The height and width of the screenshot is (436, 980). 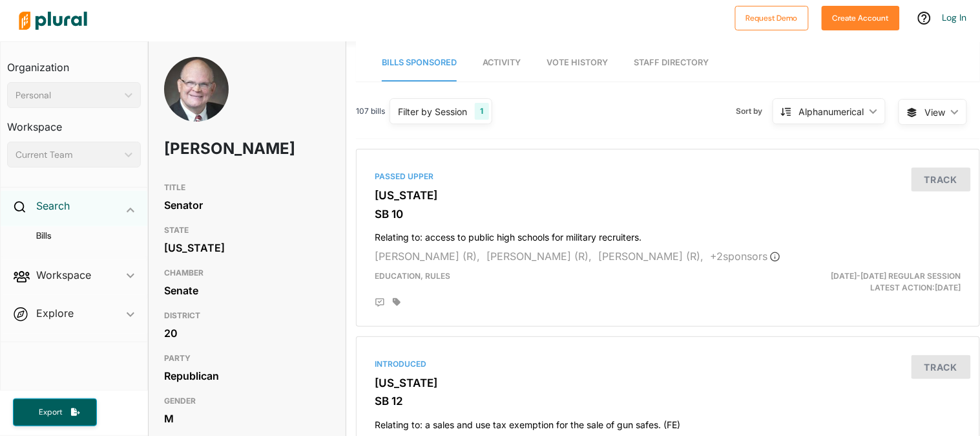 I want to click on h3: CHAMBER, so click(x=246, y=273).